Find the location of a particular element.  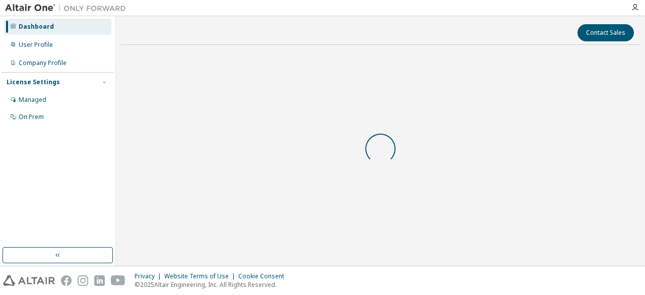

div: Website Terms of Use is located at coordinates (201, 276).